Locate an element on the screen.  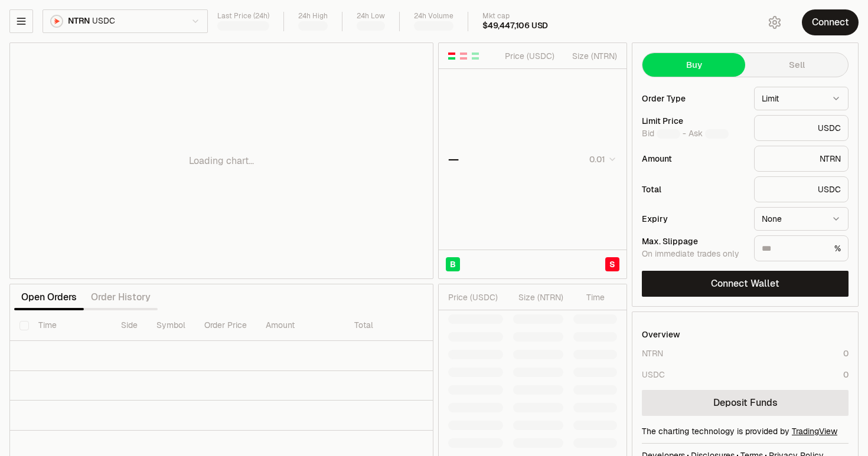
div: The charting technology is provided by is located at coordinates (745, 431).